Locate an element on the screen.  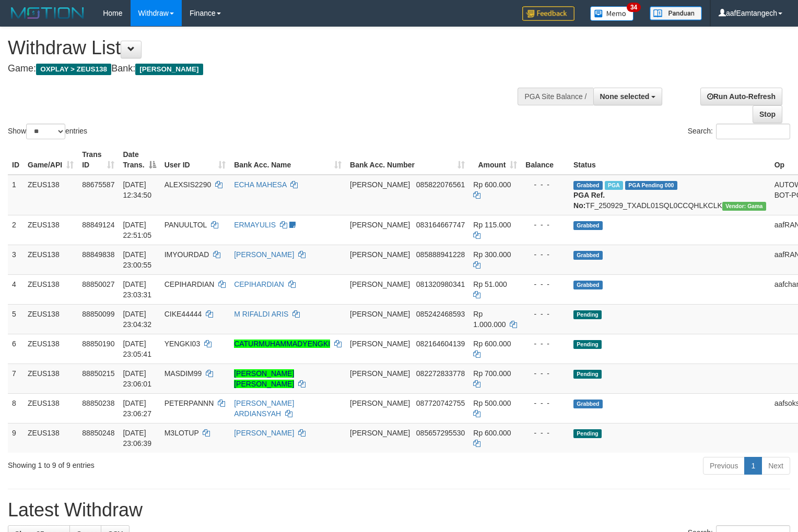
span: IMYOURDAD is located at coordinates (187, 255).